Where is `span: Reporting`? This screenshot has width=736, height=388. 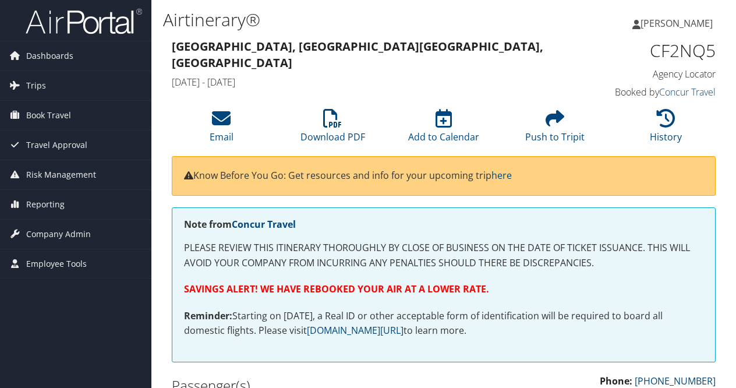
span: Reporting is located at coordinates (45, 204).